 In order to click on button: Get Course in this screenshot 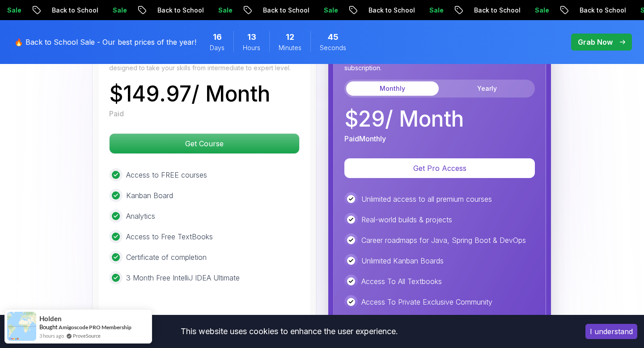, I will do `click(204, 144)`.